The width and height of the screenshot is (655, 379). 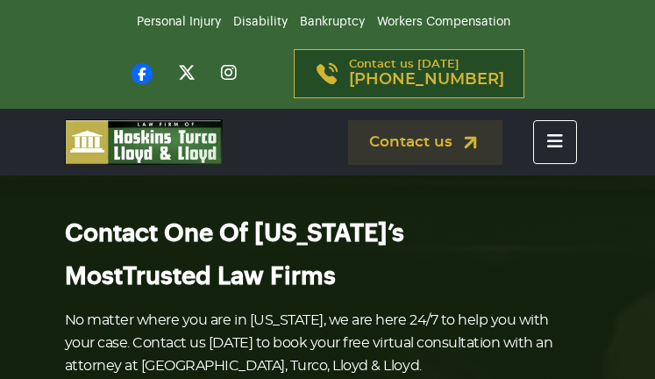 I want to click on a: Disability, so click(x=261, y=22).